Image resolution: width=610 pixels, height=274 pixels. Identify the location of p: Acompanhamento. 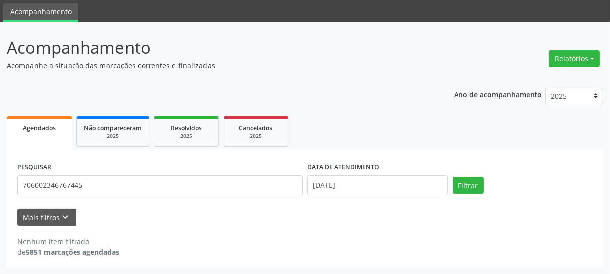
(216, 48).